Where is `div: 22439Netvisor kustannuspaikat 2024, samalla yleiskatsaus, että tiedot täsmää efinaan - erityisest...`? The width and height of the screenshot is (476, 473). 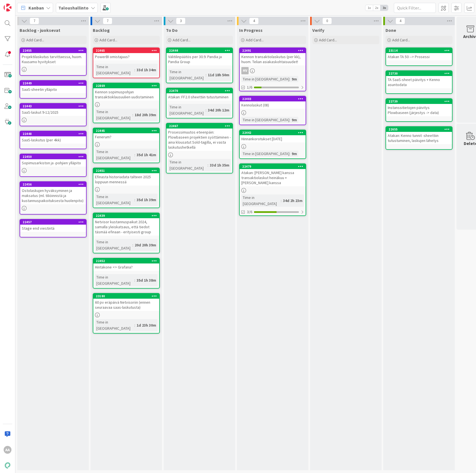
div: 22439Netvisor kustannuspaikat 2024, samalla yleiskatsaus, että tiedot täsmää efinaan - erityisest... is located at coordinates (127, 224).